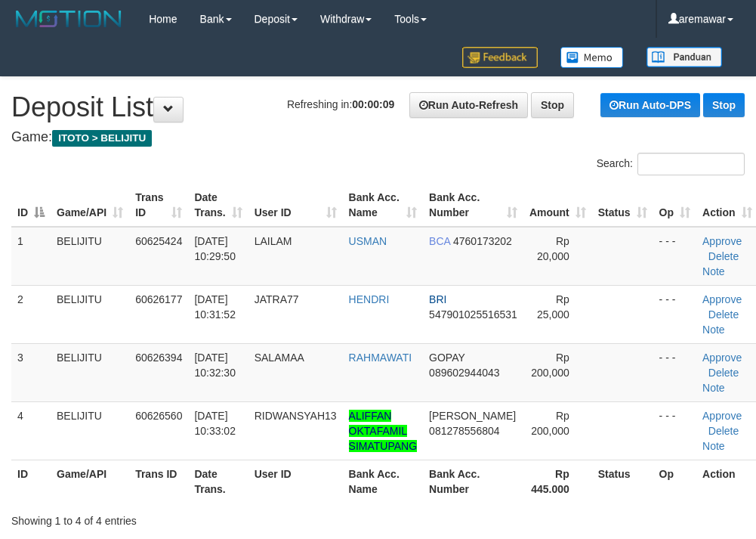 This screenshot has width=756, height=539. I want to click on span: Copy 547901025516531 to clipboard, so click(473, 314).